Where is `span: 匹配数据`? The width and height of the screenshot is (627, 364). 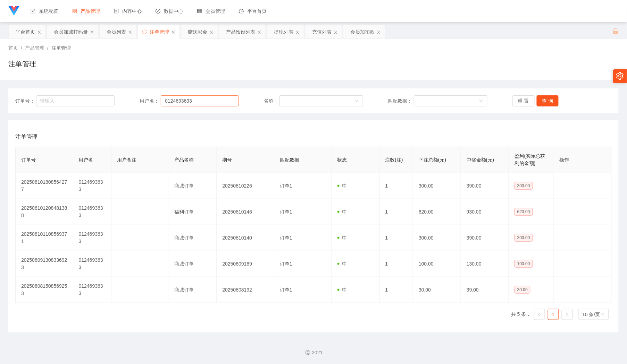 span: 匹配数据 is located at coordinates (290, 160).